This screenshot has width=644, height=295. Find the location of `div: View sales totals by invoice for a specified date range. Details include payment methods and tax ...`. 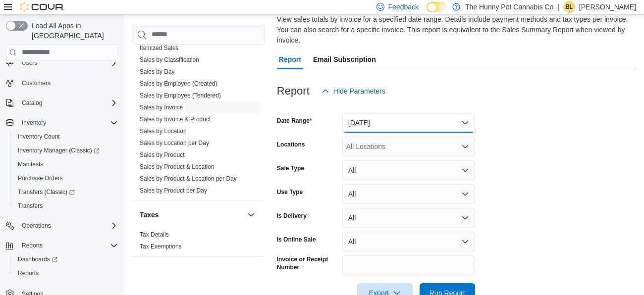

div: View sales totals by invoice for a specified date range. Details include payment methods and tax ... is located at coordinates (454, 30).